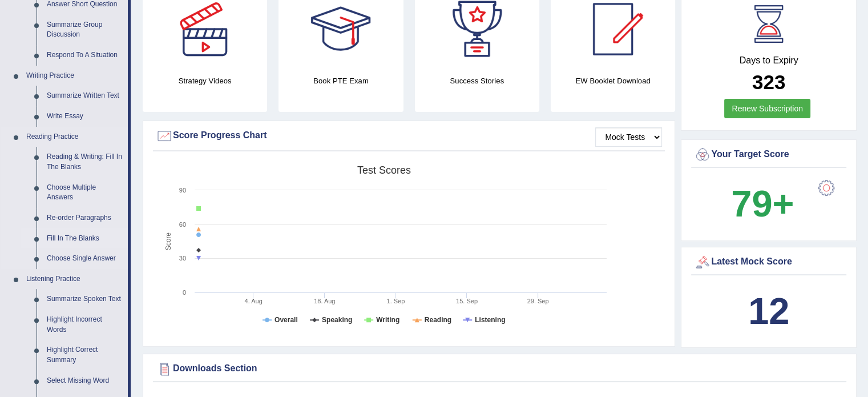 Image resolution: width=868 pixels, height=397 pixels. Describe the element at coordinates (183, 225) in the screenshot. I see `text: 60` at that location.